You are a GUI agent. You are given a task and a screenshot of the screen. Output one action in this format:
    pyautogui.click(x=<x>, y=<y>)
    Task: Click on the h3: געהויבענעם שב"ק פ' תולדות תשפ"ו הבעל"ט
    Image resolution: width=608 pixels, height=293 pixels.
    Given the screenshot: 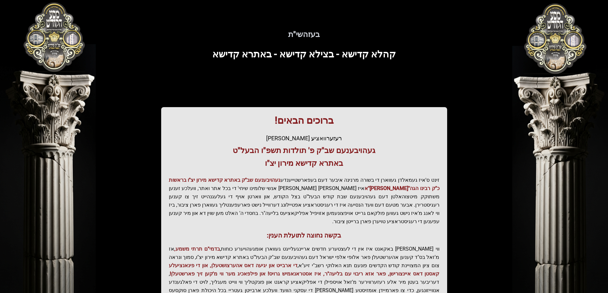 What is the action you would take?
    pyautogui.click(x=304, y=151)
    